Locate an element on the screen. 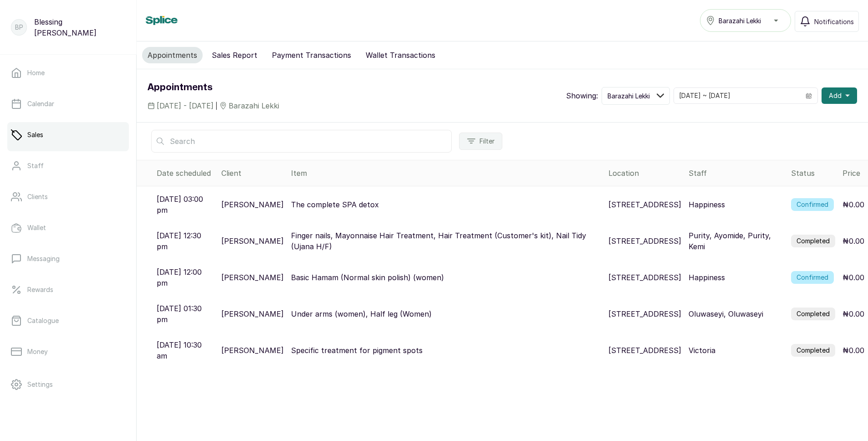 The width and height of the screenshot is (868, 441). div: Item is located at coordinates (446, 173).